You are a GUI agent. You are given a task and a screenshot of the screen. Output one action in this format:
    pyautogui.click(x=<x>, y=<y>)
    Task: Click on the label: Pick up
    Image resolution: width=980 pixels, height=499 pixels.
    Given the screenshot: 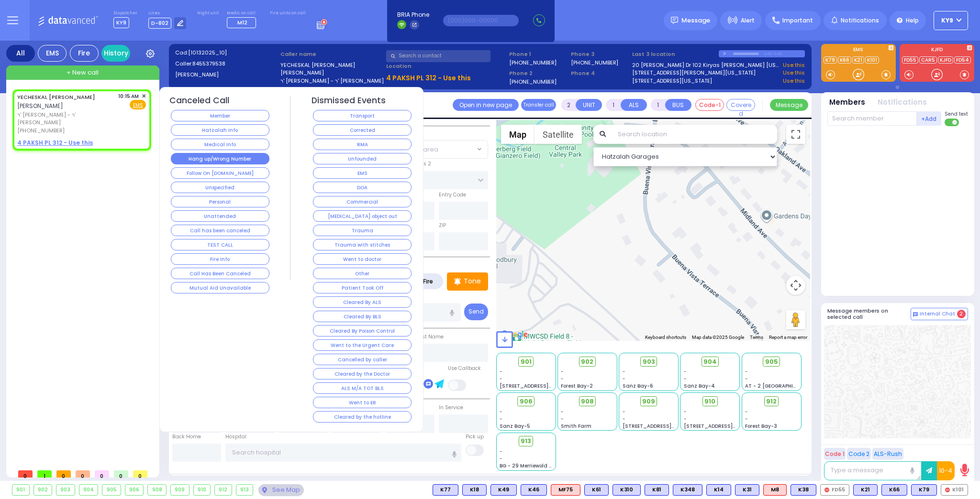 What is the action you would take?
    pyautogui.click(x=475, y=437)
    